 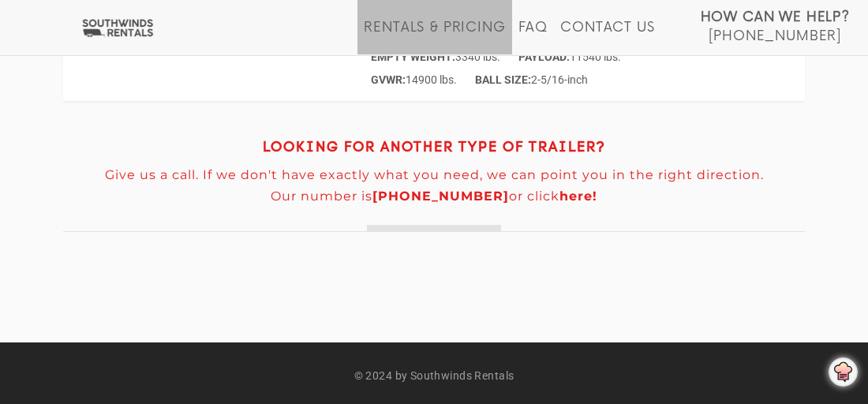 What do you see at coordinates (533, 37) in the screenshot?
I see `a: FAQ` at bounding box center [533, 37].